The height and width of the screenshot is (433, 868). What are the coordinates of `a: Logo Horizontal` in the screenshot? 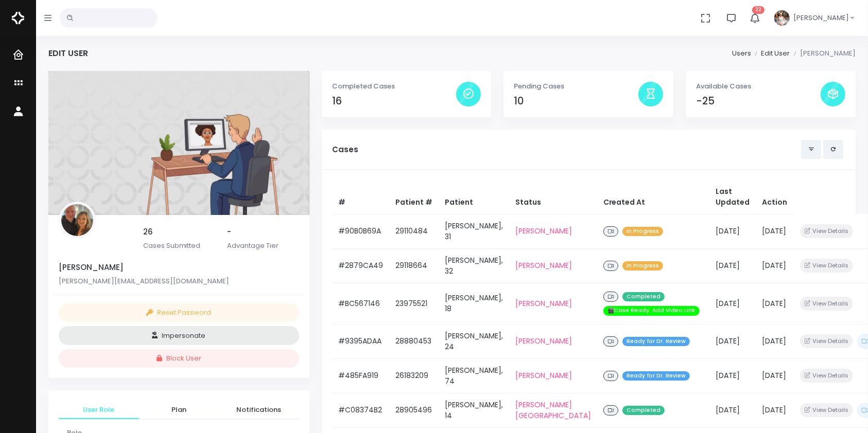 It's located at (18, 18).